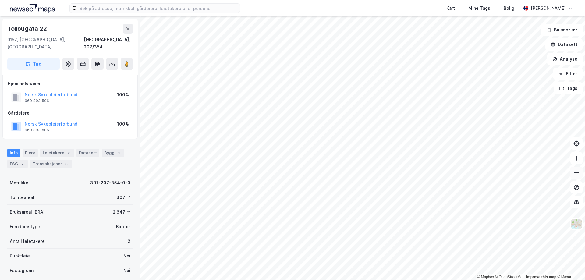  I want to click on img: logo.a4113a55bc3d86da70a041830d287a7e.svg, so click(32, 8).